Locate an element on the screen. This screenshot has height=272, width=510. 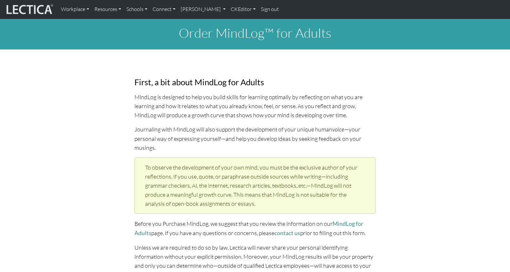
p: MindLog is designed to help you build skills for learning optimally by reflecting on what you are... is located at coordinates (255, 106).